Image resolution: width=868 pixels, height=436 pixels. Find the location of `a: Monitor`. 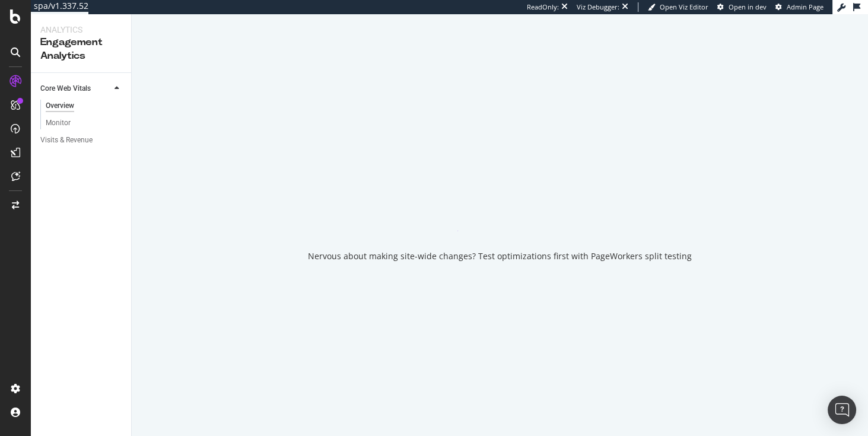

a: Monitor is located at coordinates (84, 123).